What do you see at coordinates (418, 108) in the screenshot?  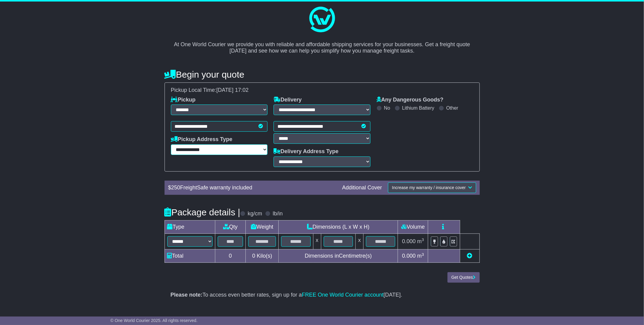 I see `label: Lithium Battery` at bounding box center [418, 108].